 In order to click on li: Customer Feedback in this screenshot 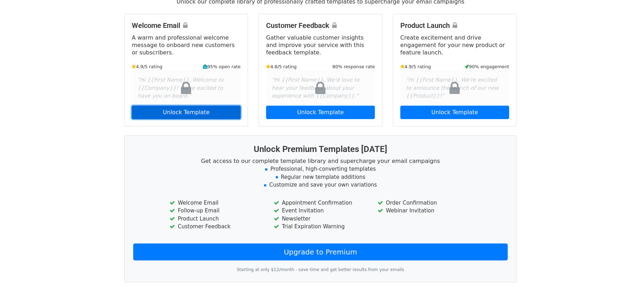, I will do `click(216, 227)`.